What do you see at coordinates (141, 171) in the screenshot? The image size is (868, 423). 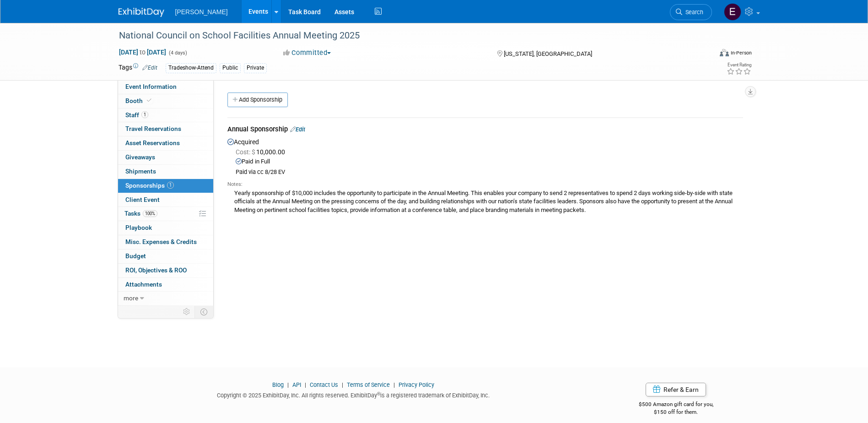 I see `span: Shipments` at bounding box center [141, 171].